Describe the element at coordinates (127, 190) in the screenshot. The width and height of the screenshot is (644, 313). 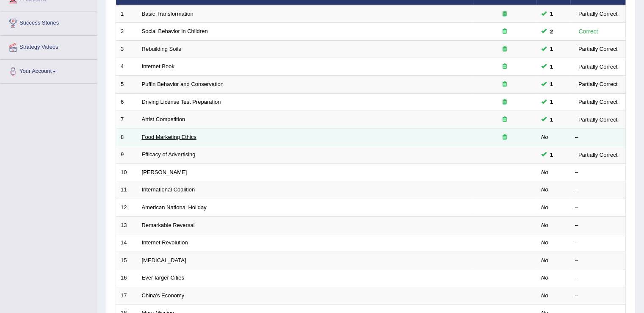
I see `td: 11` at that location.